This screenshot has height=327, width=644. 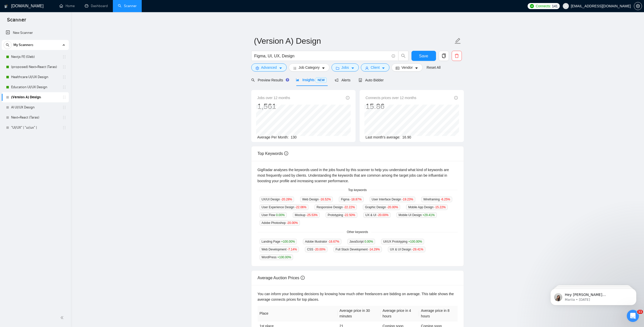 What do you see at coordinates (444, 56) in the screenshot?
I see `span: copy` at bounding box center [444, 56].